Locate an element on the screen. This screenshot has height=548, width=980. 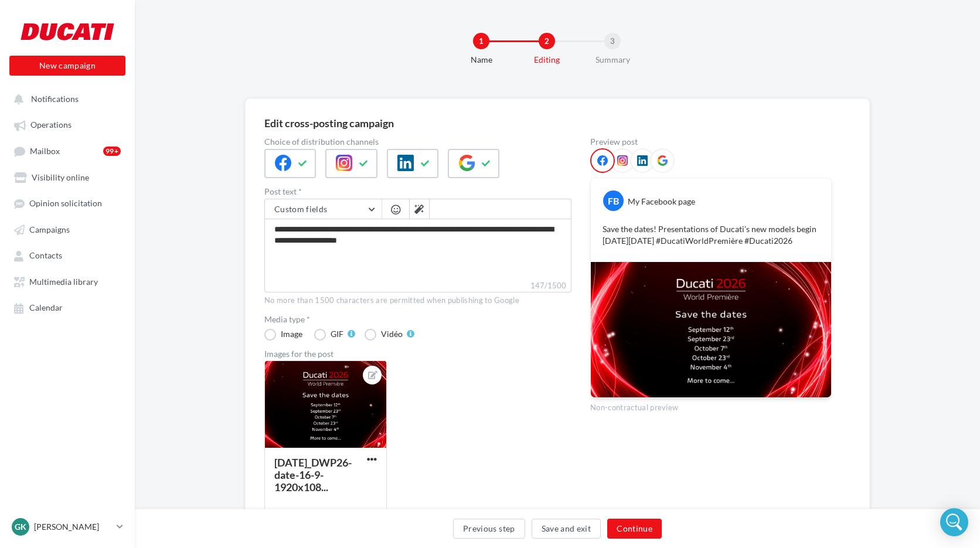
div: 3 is located at coordinates (612, 41).